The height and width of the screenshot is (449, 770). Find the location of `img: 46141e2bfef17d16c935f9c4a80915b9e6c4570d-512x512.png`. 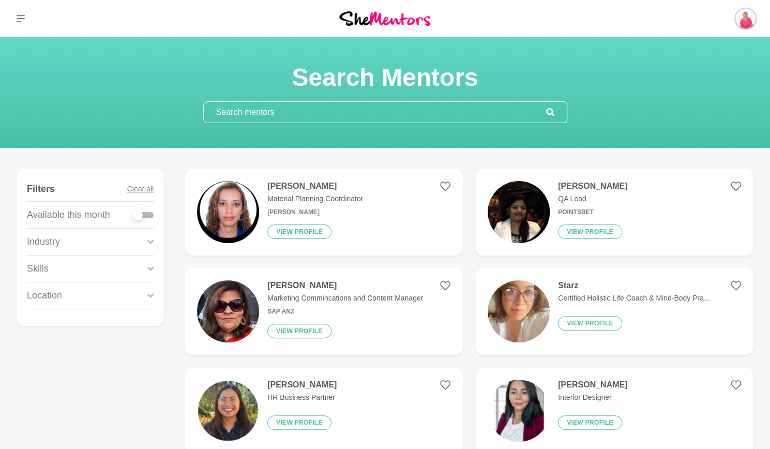

img: 46141e2bfef17d16c935f9c4a80915b9e6c4570d-512x512.png is located at coordinates (519, 212).